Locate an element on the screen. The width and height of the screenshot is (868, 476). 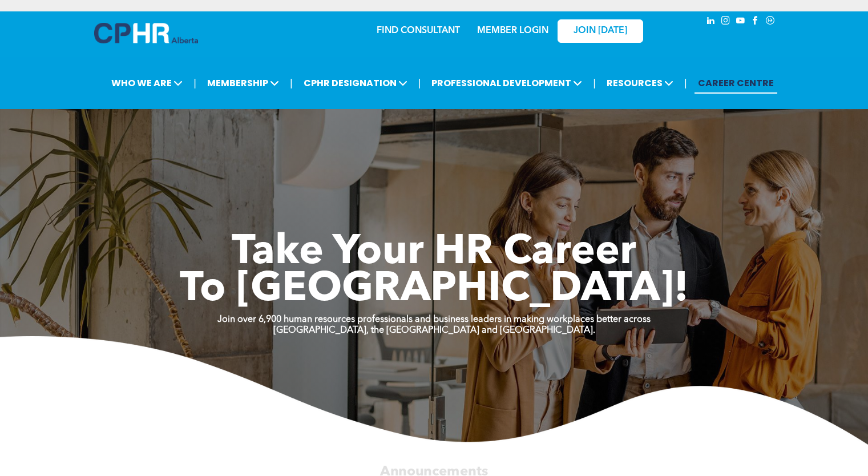
span: RESOURCES is located at coordinates (640, 82).